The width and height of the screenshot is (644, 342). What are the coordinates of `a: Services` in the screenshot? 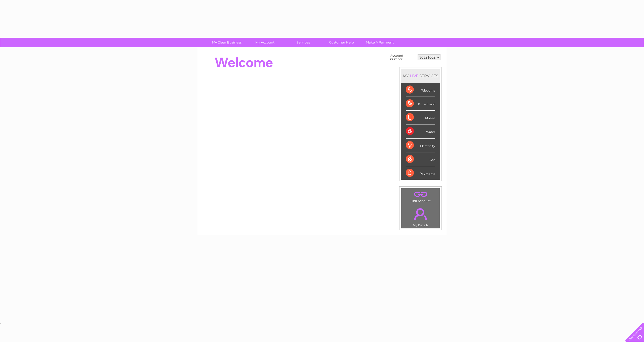 It's located at (303, 42).